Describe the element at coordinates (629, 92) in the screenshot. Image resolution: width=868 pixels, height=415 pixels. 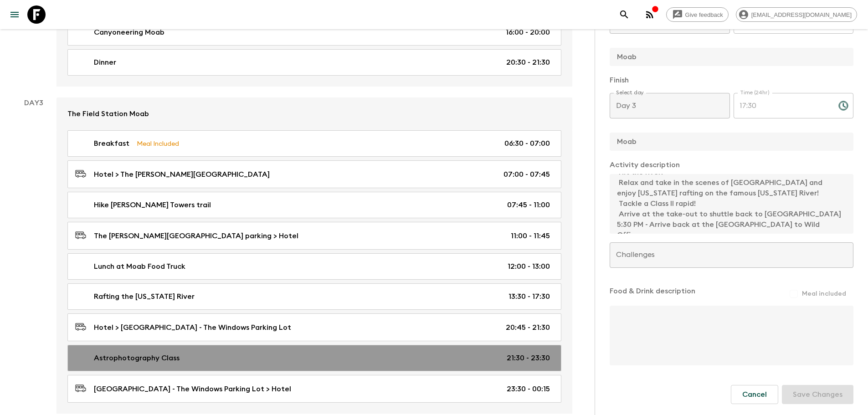
I see `label: Select day` at that location.